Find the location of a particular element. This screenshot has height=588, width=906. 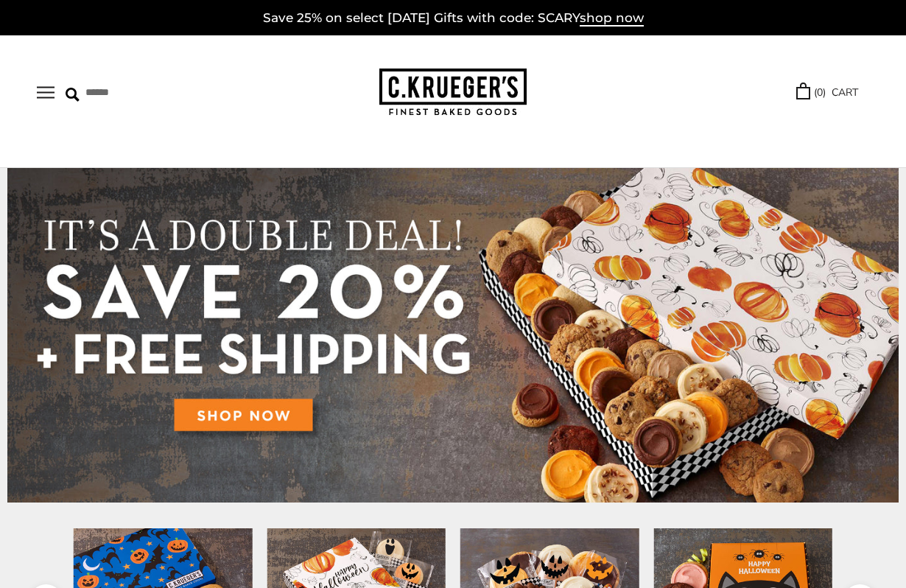

a: (0) CART is located at coordinates (827, 92).